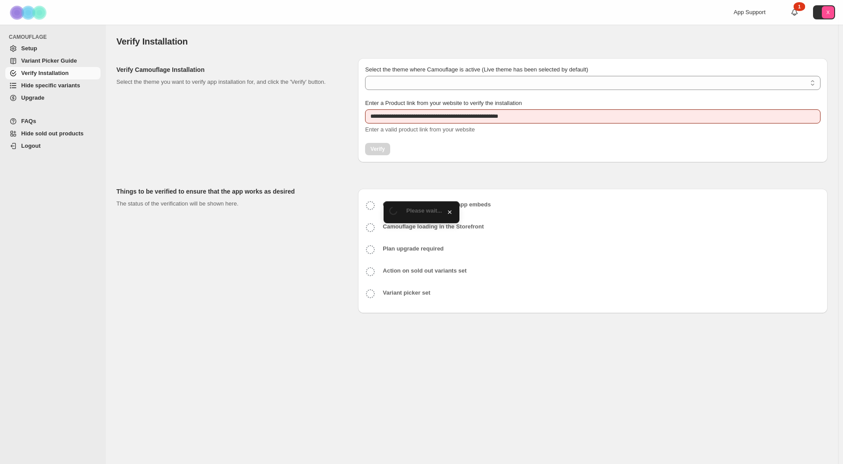 This screenshot has width=843, height=464. What do you see at coordinates (425, 270) in the screenshot?
I see `b: Action on sold out variants set` at bounding box center [425, 270].